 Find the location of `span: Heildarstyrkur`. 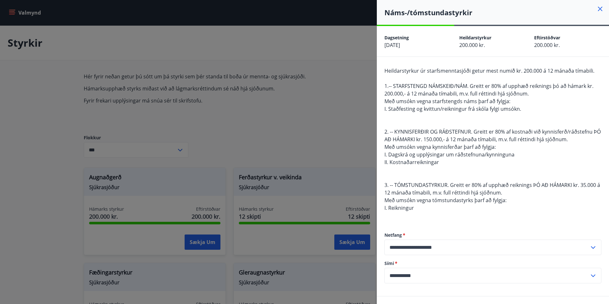

span: Heildarstyrkur is located at coordinates (475, 37).